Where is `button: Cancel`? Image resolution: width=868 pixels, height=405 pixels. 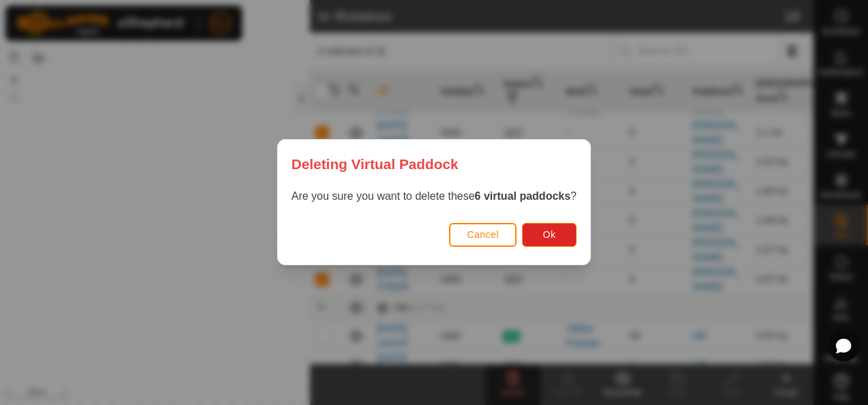
button: Cancel is located at coordinates (482, 234).